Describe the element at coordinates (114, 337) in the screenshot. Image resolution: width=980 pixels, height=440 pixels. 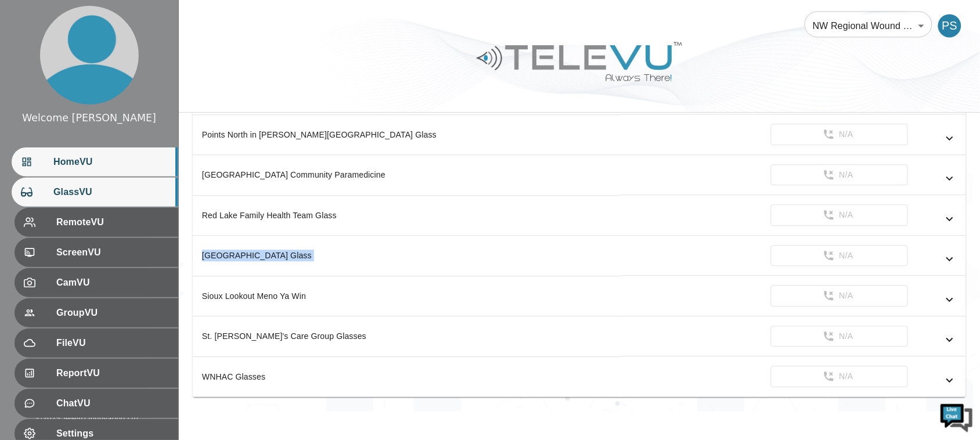
I see `textarea: Type your message and hit 'Enter'` at that location.